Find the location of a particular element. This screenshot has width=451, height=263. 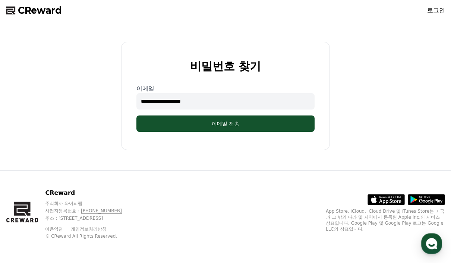

a: 설정 is located at coordinates (120, 211).